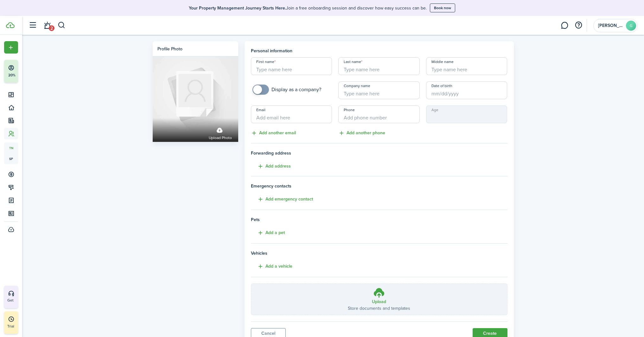 The height and width of the screenshot is (337, 644). Describe the element at coordinates (379, 253) in the screenshot. I see `h4: Vehicles` at that location.